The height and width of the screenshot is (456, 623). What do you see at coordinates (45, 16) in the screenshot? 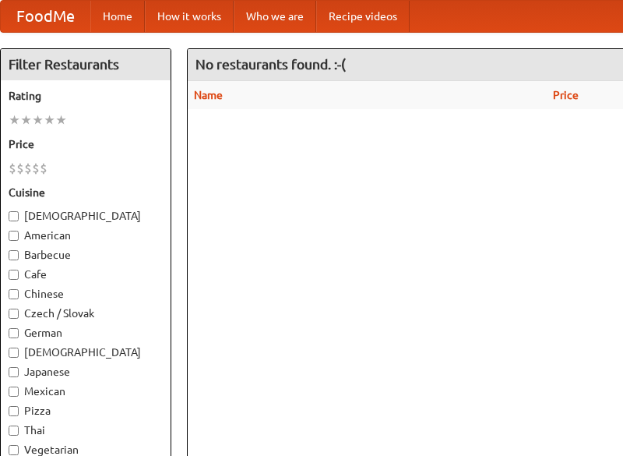
I see `a: FoodMe` at bounding box center [45, 16].